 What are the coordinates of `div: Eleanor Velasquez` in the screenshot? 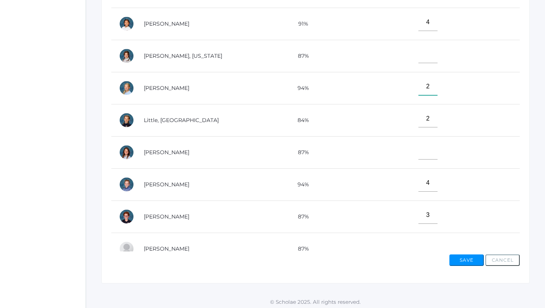 It's located at (127, 248).